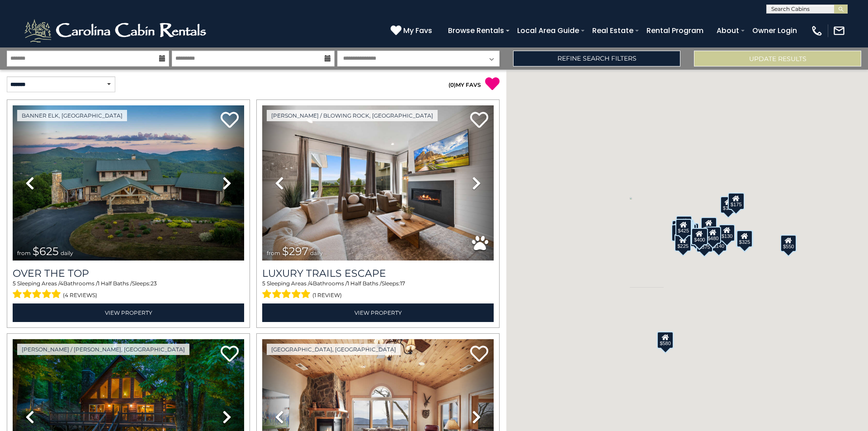 The image size is (868, 431). What do you see at coordinates (789, 243) in the screenshot?
I see `div: $550` at bounding box center [789, 243].